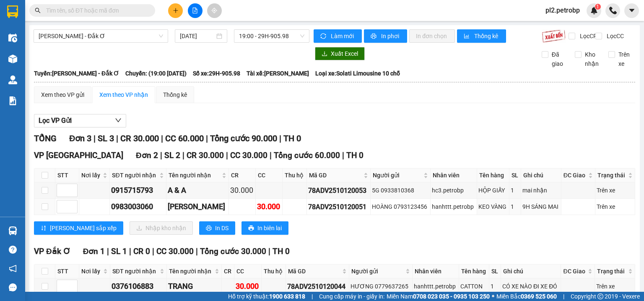  I want to click on div: Xem theo VP nhận, so click(124, 95).